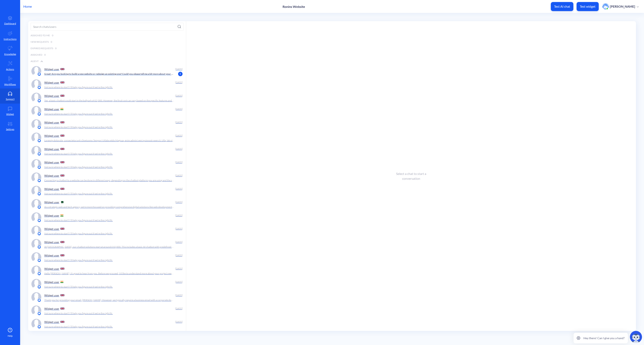 The image size is (644, 345). Describe the element at coordinates (107, 61) in the screenshot. I see `div: Agent` at that location.